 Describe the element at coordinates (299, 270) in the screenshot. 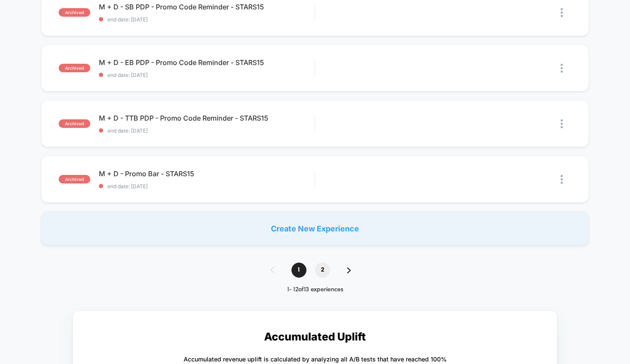

I see `span: 1` at that location.